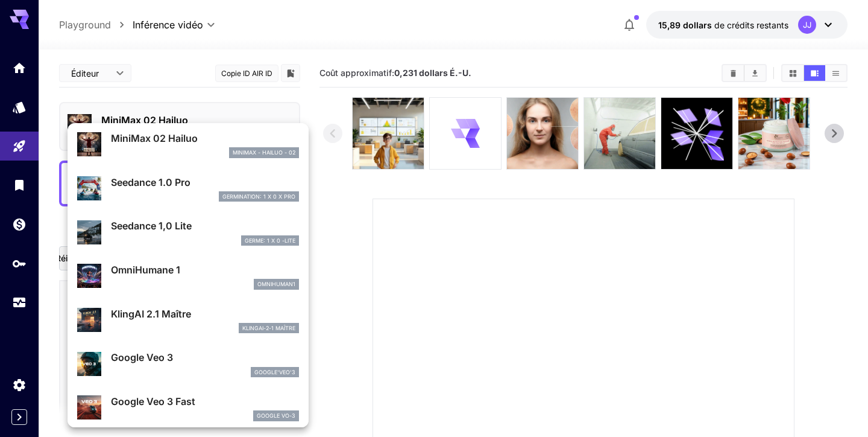  Describe the element at coordinates (188, 144) in the screenshot. I see `div: MiniMax 02 Hailuominimax - hailuo - 02` at that location.